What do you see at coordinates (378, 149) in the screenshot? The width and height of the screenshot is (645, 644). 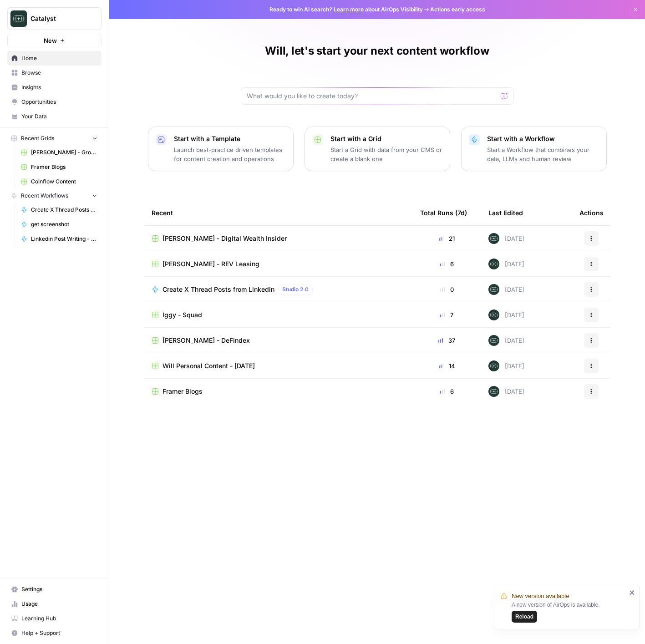 I see `button: Start with a GridStart a Grid with data from your CMS or create a blank one` at bounding box center [378, 149].